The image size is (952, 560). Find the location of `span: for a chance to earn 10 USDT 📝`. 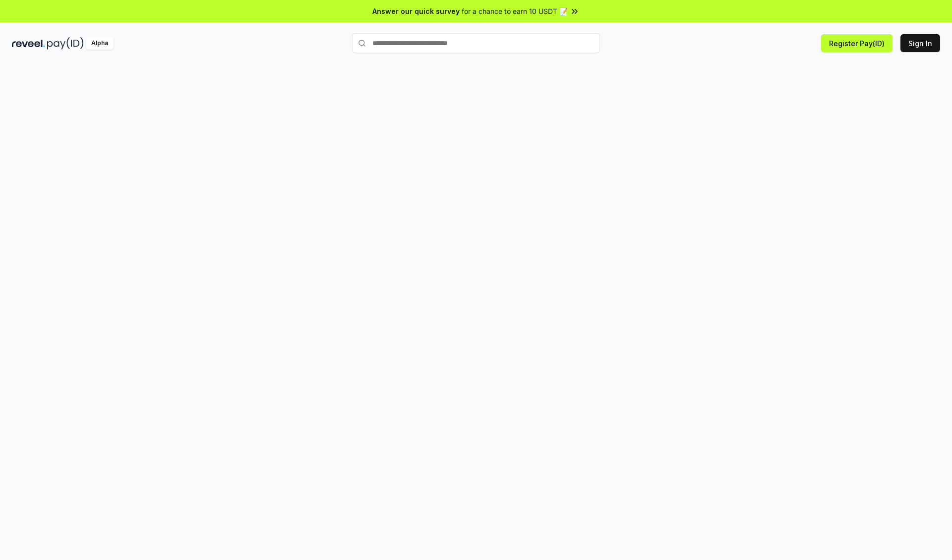

span: for a chance to earn 10 USDT 📝 is located at coordinates (515, 11).